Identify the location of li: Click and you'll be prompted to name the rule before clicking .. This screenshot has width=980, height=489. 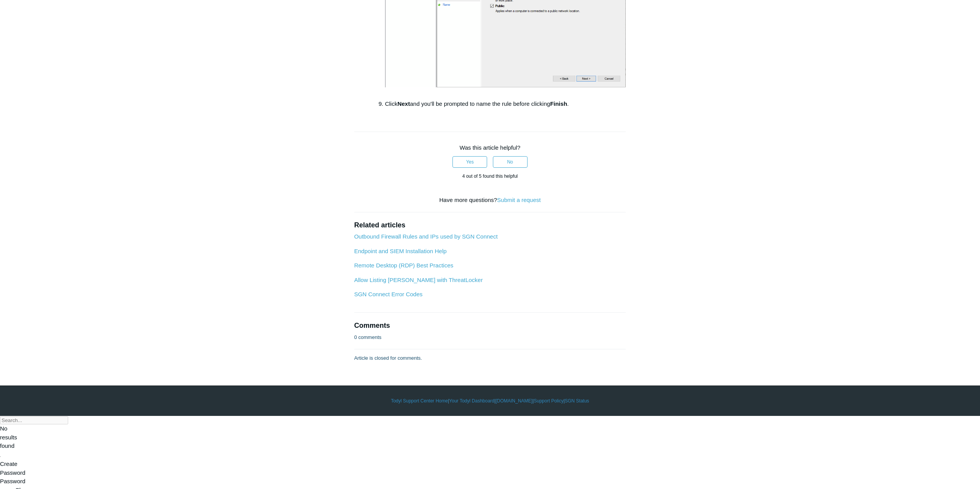
(506, 104).